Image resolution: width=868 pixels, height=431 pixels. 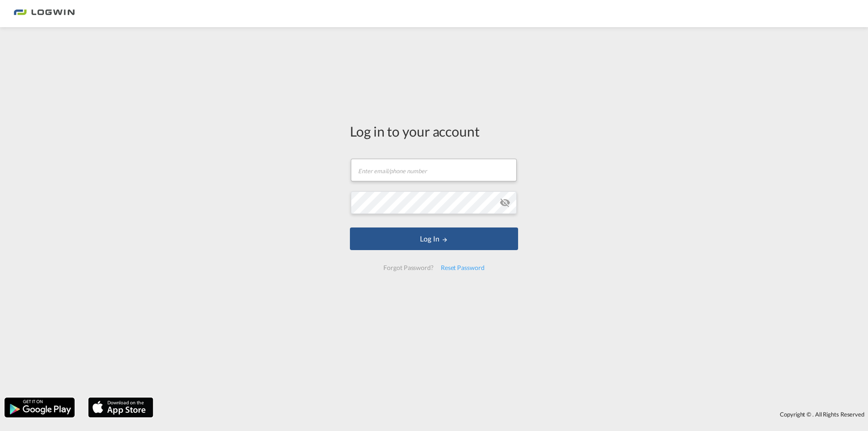 What do you see at coordinates (434, 131) in the screenshot?
I see `div: Log in to your account` at bounding box center [434, 131].